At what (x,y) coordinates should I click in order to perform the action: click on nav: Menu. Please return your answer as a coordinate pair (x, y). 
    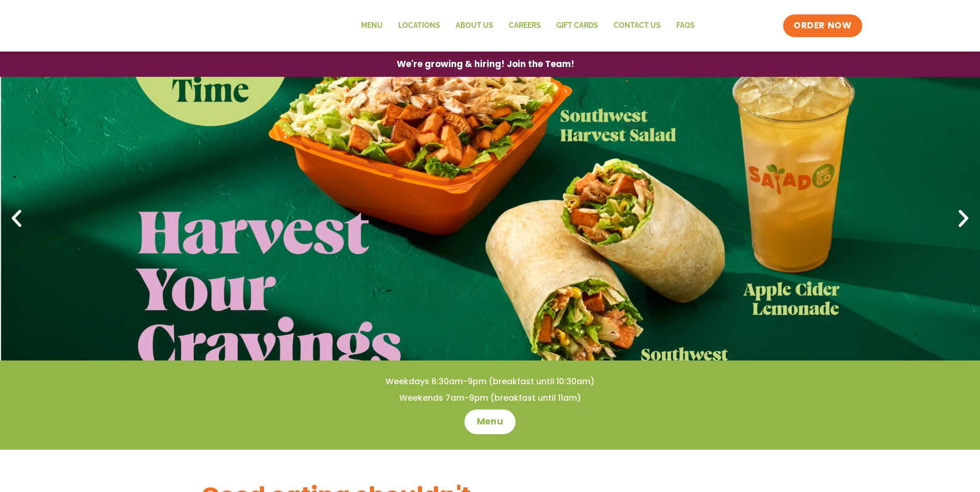
    Looking at the image, I should click on (528, 26).